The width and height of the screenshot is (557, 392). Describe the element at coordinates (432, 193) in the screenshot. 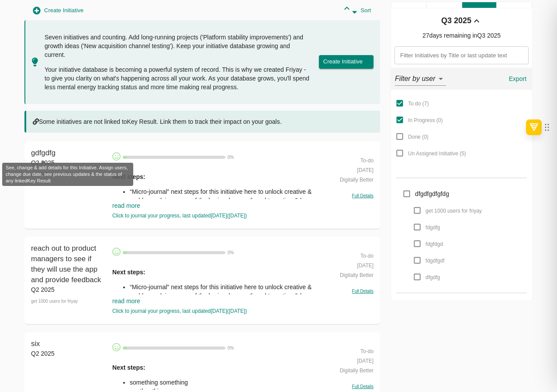

I see `span: dfgdfgdfgfdg` at that location.